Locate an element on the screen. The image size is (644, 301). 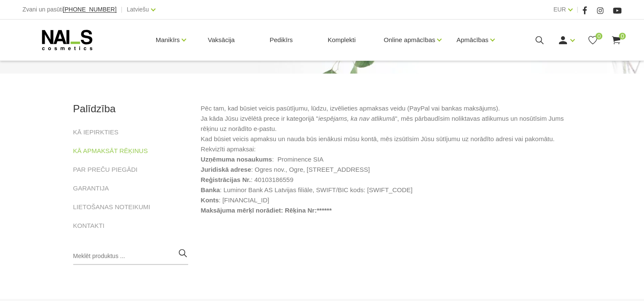
strong: Maksājuma mērķī norādiet is located at coordinates (241, 210).